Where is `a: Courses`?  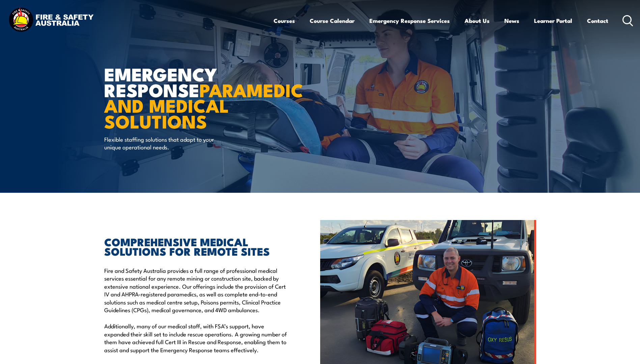 a: Courses is located at coordinates (284, 20).